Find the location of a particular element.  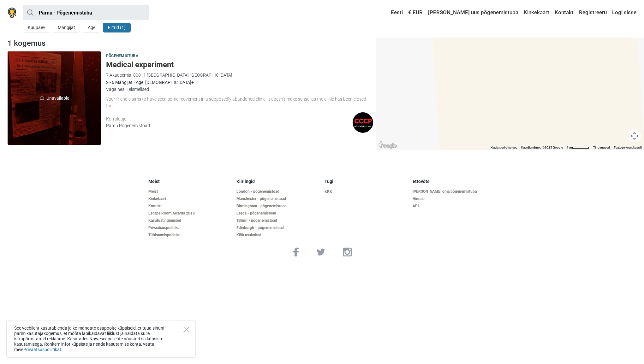

input: proovi “Tallinn” is located at coordinates (86, 13).